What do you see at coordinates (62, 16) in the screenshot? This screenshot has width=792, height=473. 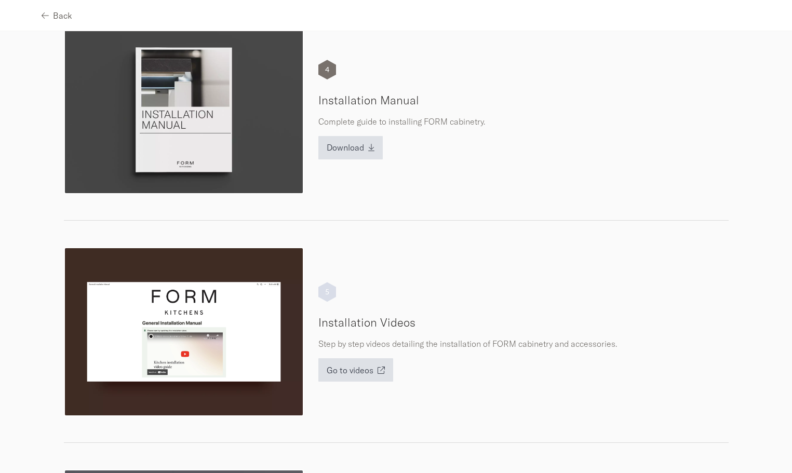 I see `span: Back` at bounding box center [62, 16].